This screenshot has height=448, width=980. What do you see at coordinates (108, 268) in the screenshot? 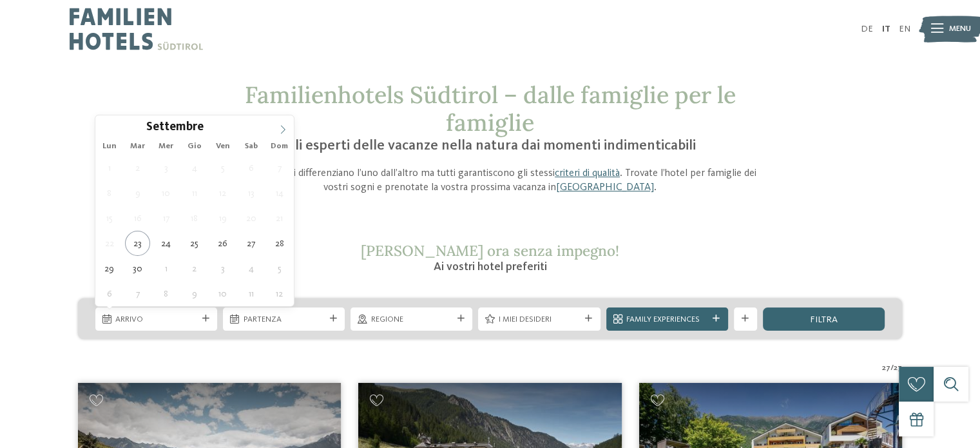
I see `span: Settembre 29, 2025` at bounding box center [108, 268].